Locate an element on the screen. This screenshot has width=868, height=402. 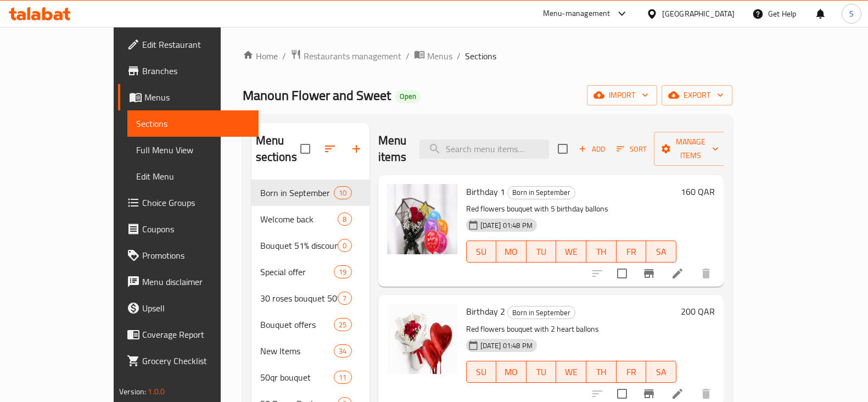
a: Coverage Report is located at coordinates (188, 335).